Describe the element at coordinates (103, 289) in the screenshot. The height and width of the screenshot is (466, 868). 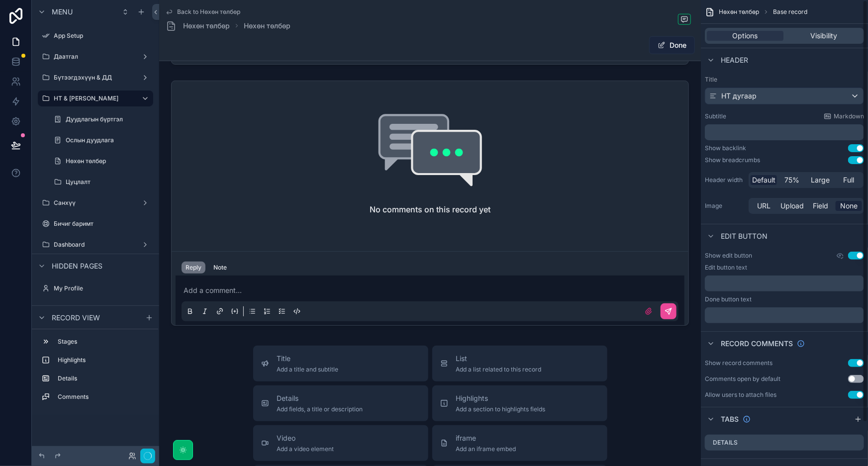
I see `label: My Profile` at that location.